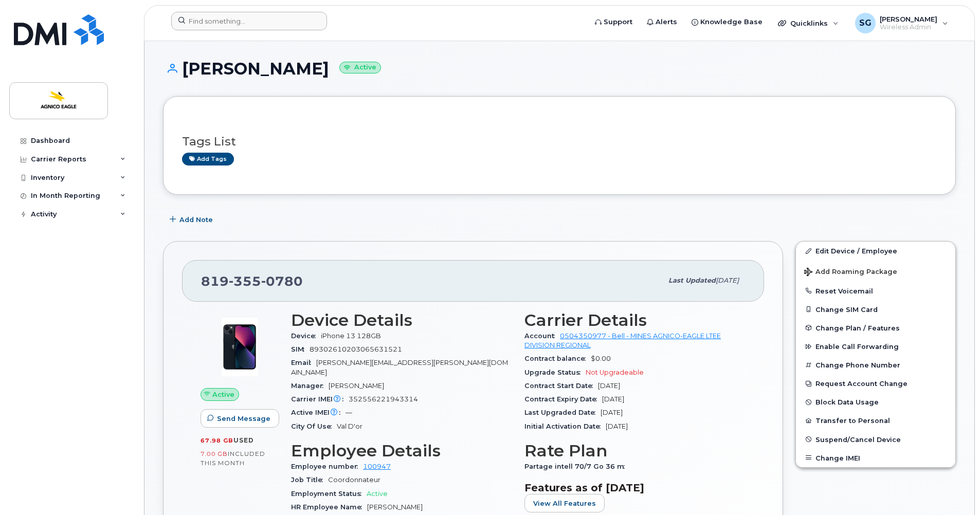 Image resolution: width=980 pixels, height=515 pixels. What do you see at coordinates (240, 347) in the screenshot?
I see `img: image20231002-3703462-1ig824h.jpeg` at bounding box center [240, 347].